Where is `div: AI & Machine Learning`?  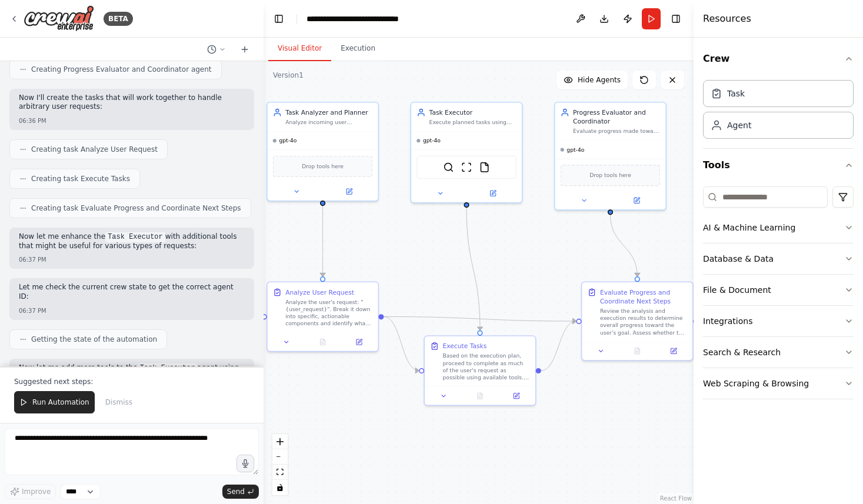
div: AI & Machine Learning is located at coordinates (749, 228).